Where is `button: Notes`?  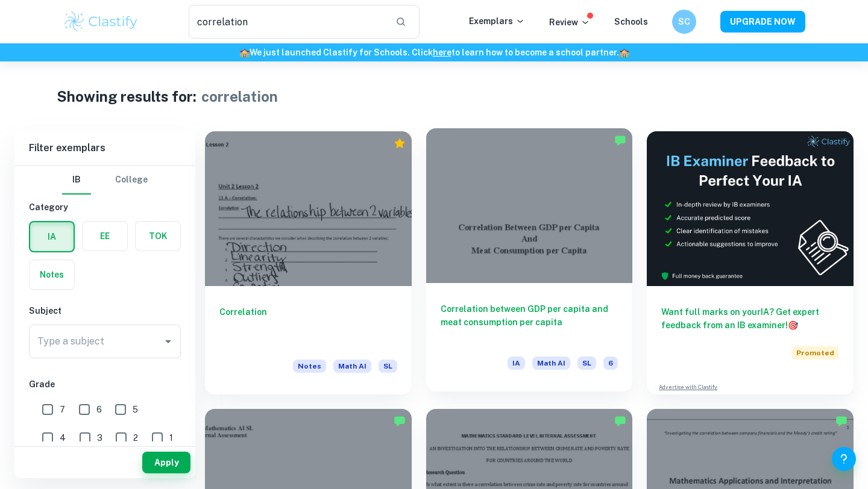
button: Notes is located at coordinates (52, 275).